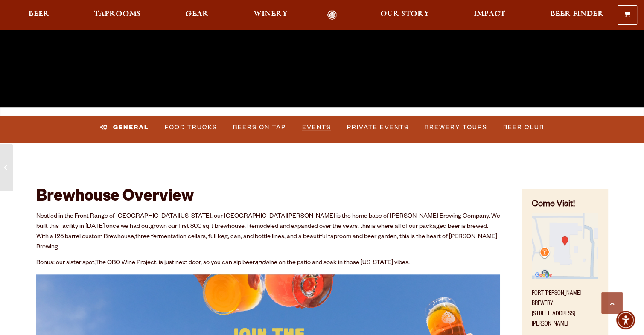 The height and width of the screenshot is (335, 644). Describe the element at coordinates (124, 128) in the screenshot. I see `a: General` at that location.